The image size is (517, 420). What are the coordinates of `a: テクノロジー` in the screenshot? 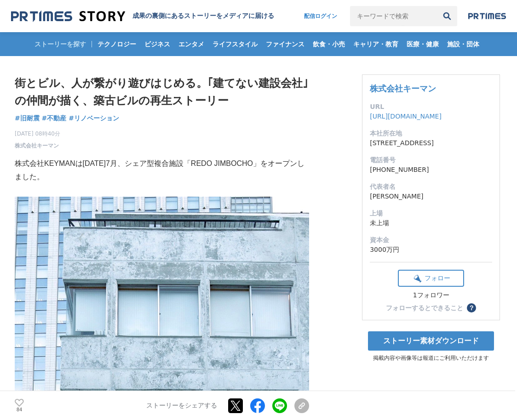 It's located at (117, 44).